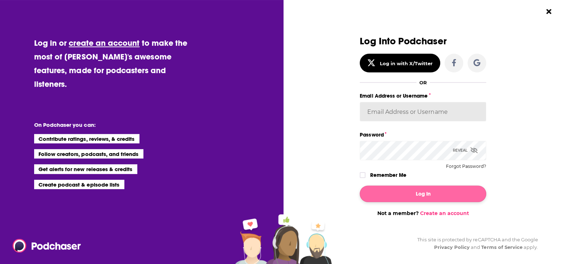  What do you see at coordinates (106, 124) in the screenshot?
I see `li: On Podchaser you can:` at bounding box center [106, 124].